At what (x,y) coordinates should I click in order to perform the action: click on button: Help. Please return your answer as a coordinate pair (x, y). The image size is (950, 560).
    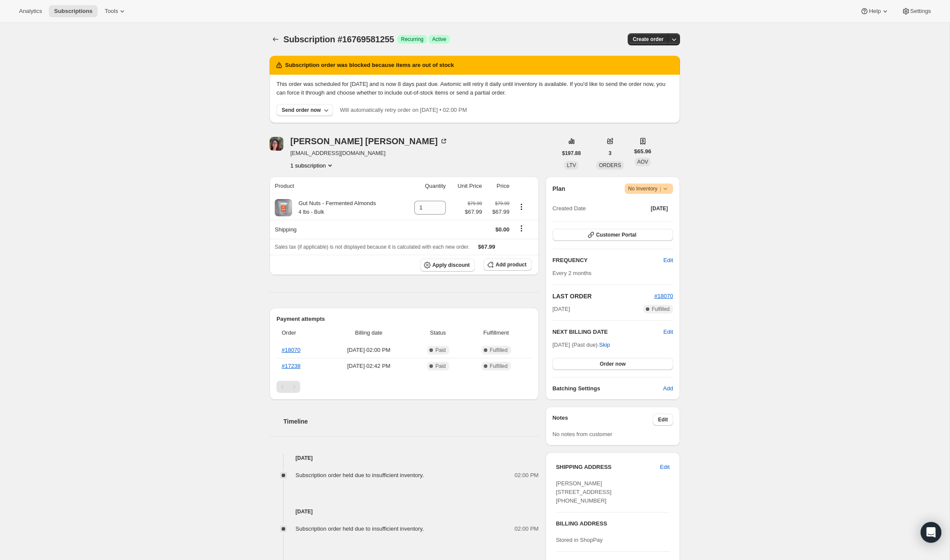
    Looking at the image, I should click on (875, 11).